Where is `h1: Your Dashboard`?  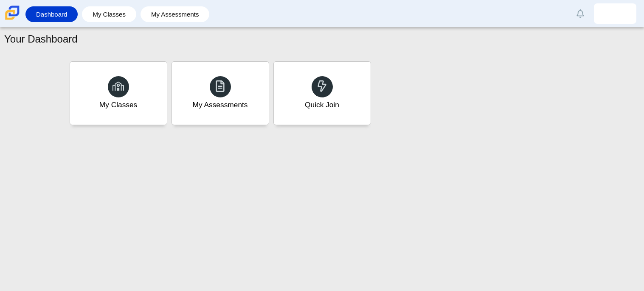
h1: Your Dashboard is located at coordinates (41, 39).